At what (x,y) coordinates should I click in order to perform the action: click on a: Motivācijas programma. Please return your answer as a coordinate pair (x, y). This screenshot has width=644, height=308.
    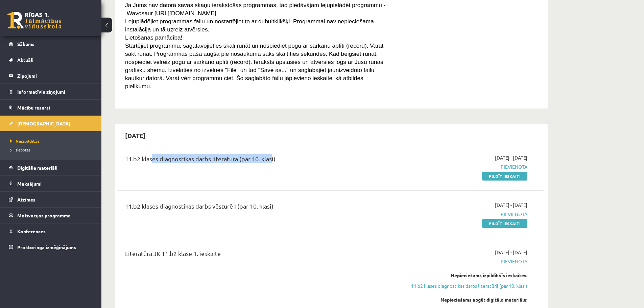
    Looking at the image, I should click on (51, 215).